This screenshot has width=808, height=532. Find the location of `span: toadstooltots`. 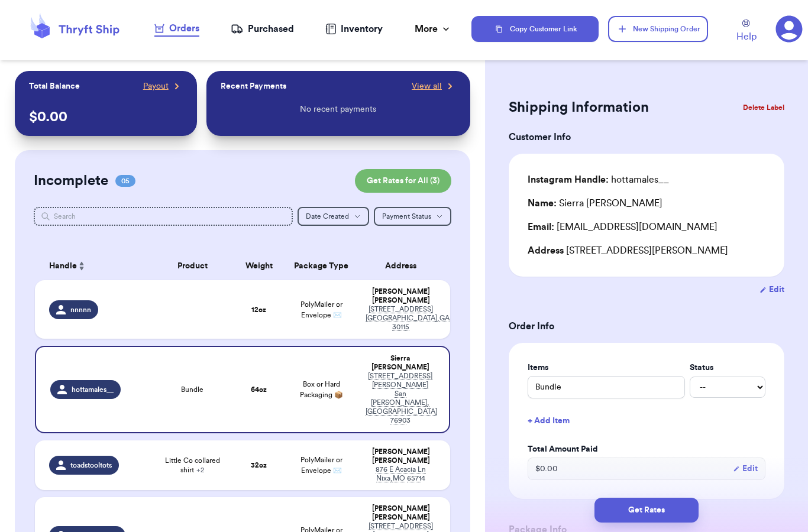

span: toadstooltots is located at coordinates (91, 465).